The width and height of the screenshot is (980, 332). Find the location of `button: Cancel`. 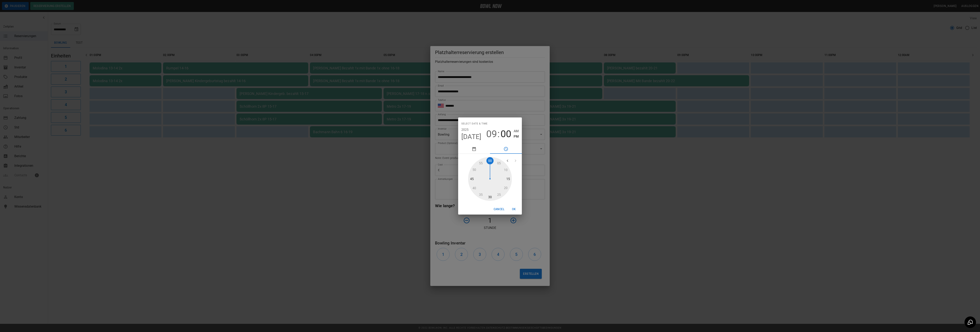

button: Cancel is located at coordinates (499, 209).